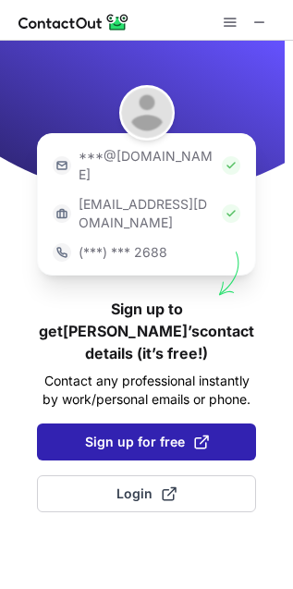 Image resolution: width=293 pixels, height=589 pixels. I want to click on span: Sign up for free, so click(147, 442).